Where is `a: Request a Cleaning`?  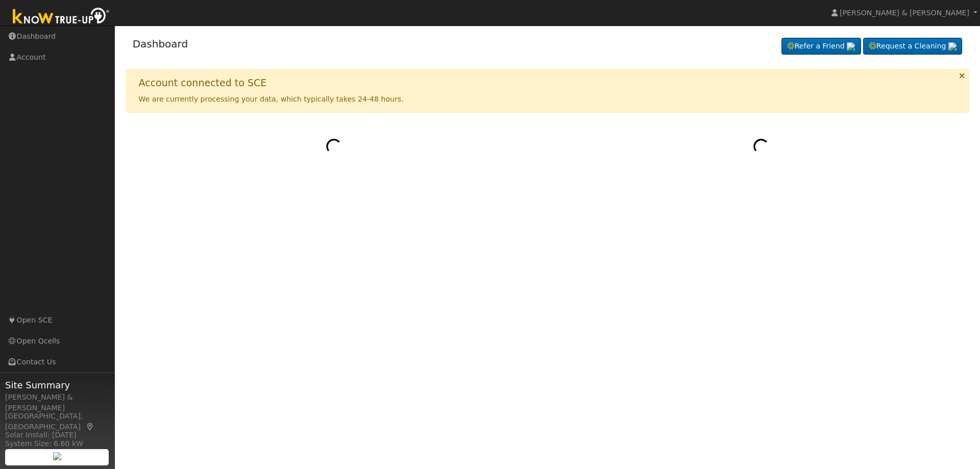
a: Request a Cleaning is located at coordinates (913, 46).